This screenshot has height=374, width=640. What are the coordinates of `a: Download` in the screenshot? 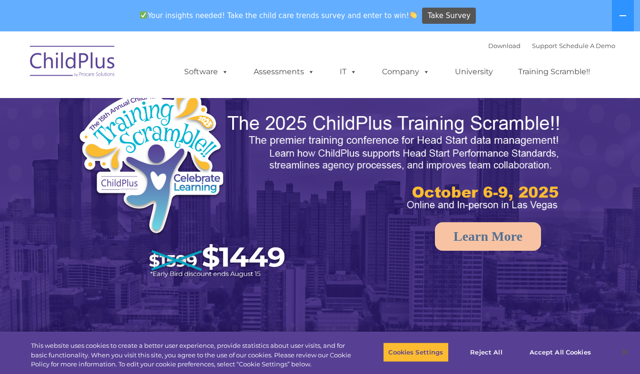 It's located at (504, 46).